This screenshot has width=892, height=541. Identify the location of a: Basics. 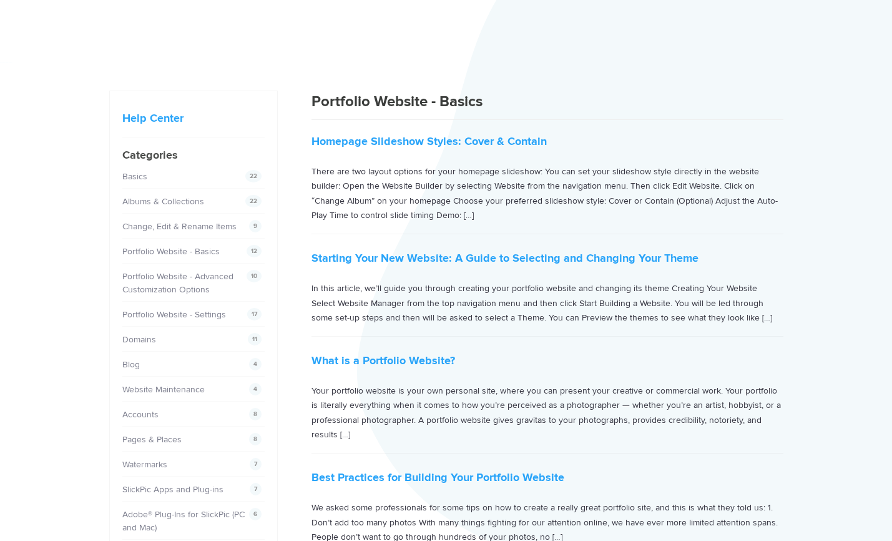
(135, 176).